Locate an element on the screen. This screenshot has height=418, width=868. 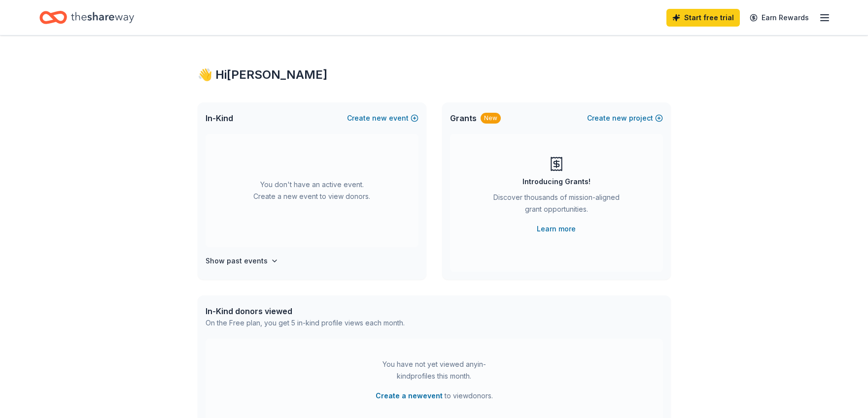
div: You have not yet viewed any in-kind profiles this month. is located at coordinates (434, 370).